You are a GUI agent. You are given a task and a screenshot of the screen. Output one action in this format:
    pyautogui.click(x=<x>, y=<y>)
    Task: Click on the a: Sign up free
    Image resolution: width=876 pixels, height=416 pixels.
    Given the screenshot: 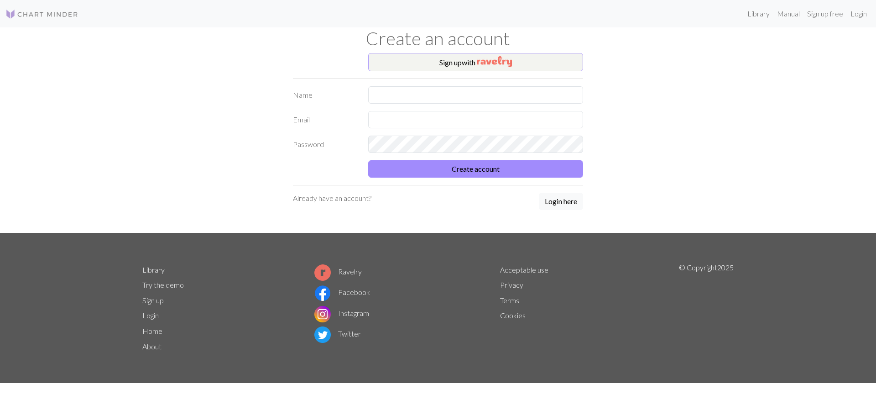 What is the action you would take?
    pyautogui.click(x=825, y=14)
    